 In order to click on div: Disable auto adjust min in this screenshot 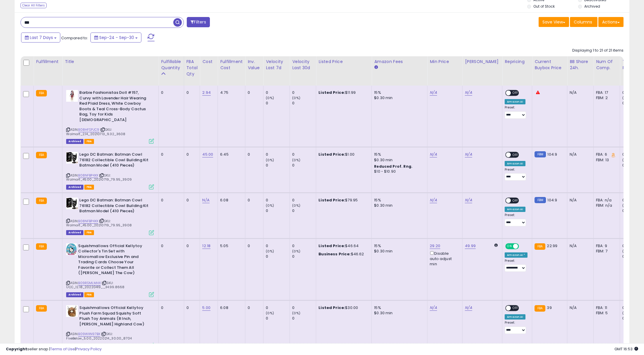, I will do `click(444, 258)`.